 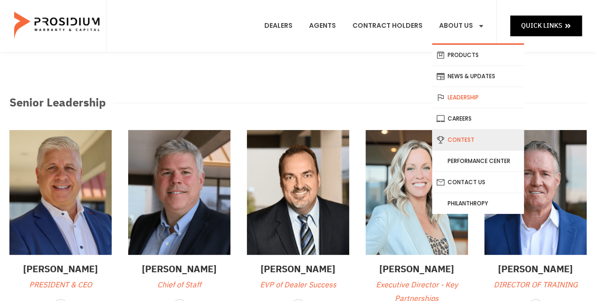 I want to click on nav: Menu, so click(x=374, y=26).